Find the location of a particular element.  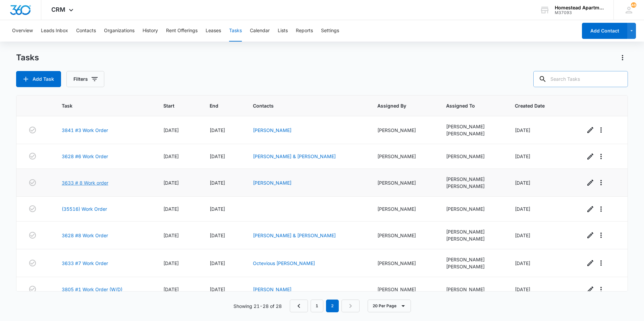

span: 48 is located at coordinates (634, 5).